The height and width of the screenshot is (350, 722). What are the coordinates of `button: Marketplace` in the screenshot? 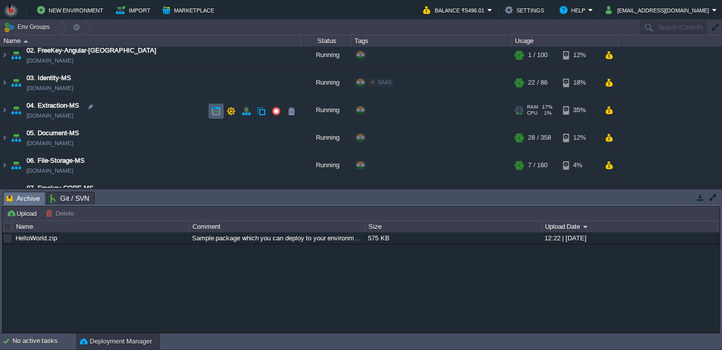 It's located at (189, 10).